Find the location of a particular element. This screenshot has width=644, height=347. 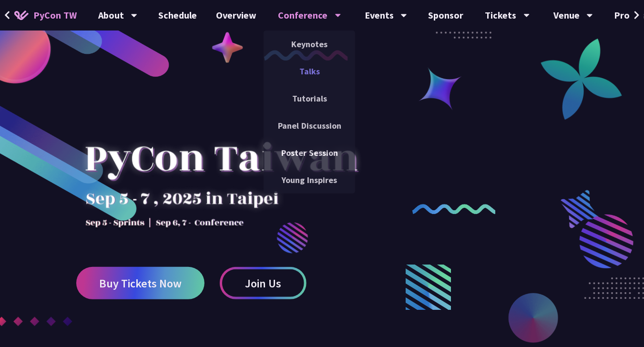

img: Home icon of PyCon TW 2025 is located at coordinates (22, 15).